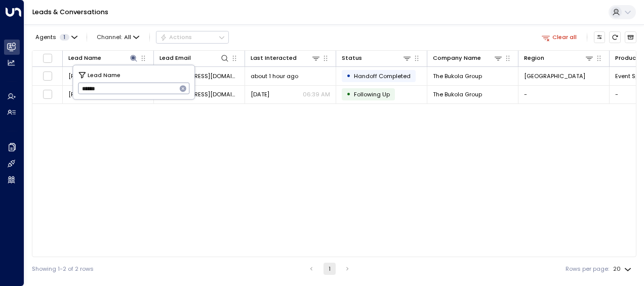 The height and width of the screenshot is (286, 644). What do you see at coordinates (554, 76) in the screenshot?
I see `span: London` at bounding box center [554, 76].